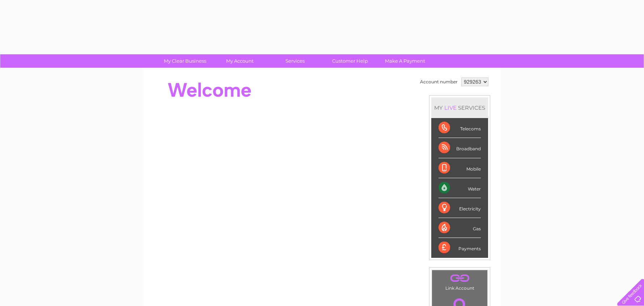 This screenshot has width=644, height=306. I want to click on a: My Account, so click(240, 61).